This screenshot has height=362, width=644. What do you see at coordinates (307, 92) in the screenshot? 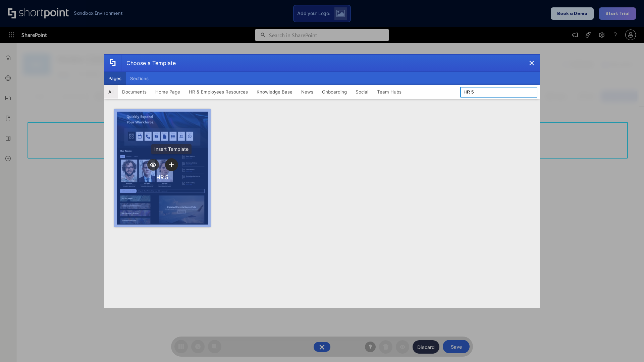
I see `button: News` at bounding box center [307, 92].